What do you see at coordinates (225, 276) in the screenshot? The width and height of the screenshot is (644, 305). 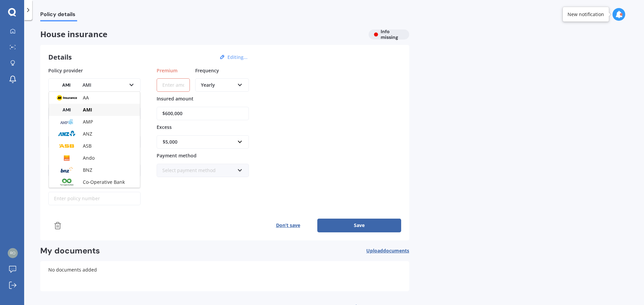 I see `div: No documents added` at bounding box center [225, 276].